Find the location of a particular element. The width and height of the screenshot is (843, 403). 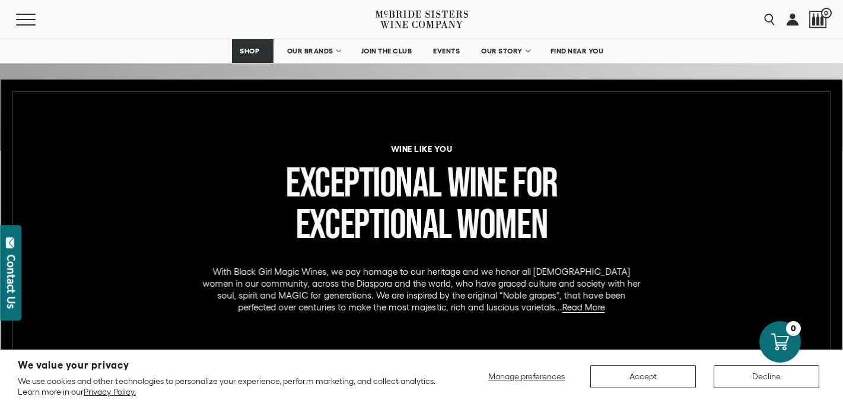

p: We use cookies and other technologies to personalize your experience, perform marketing, and coll... is located at coordinates (229, 386).